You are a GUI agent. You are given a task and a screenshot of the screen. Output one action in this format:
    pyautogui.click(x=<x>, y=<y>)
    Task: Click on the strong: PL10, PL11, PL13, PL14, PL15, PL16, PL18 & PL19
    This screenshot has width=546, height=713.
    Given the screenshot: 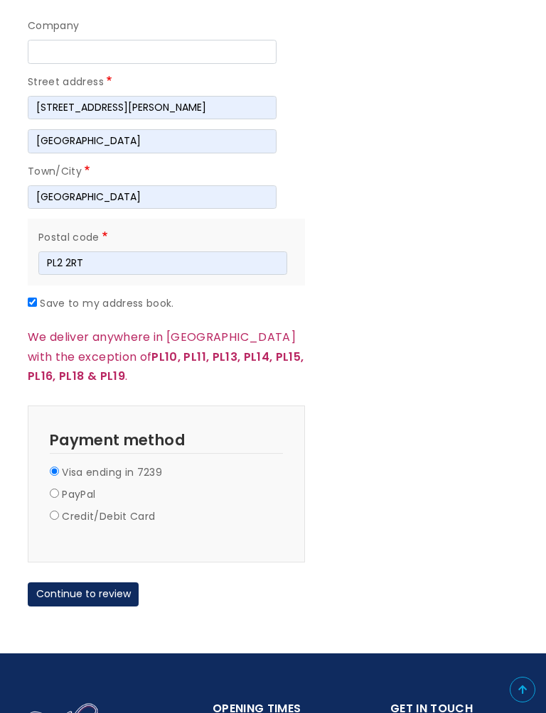 What is the action you would take?
    pyautogui.click(x=166, y=367)
    